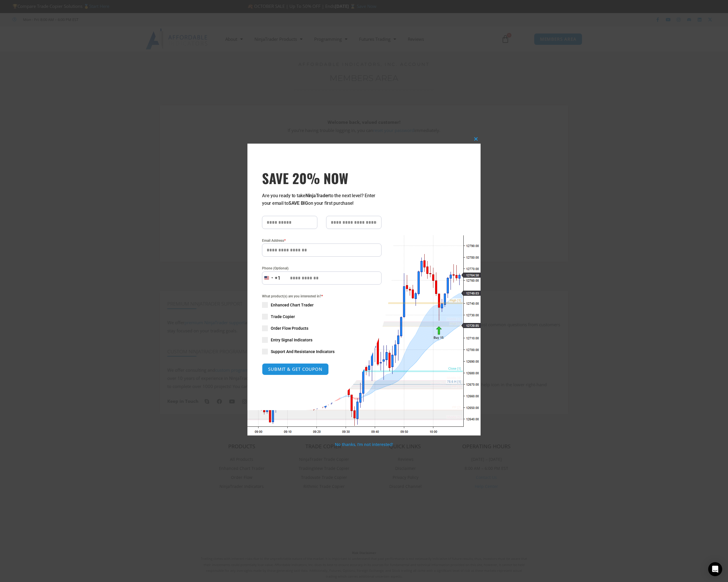 The width and height of the screenshot is (728, 582). What do you see at coordinates (322, 305) in the screenshot?
I see `label: Enhanced Chart Trader` at bounding box center [322, 305].